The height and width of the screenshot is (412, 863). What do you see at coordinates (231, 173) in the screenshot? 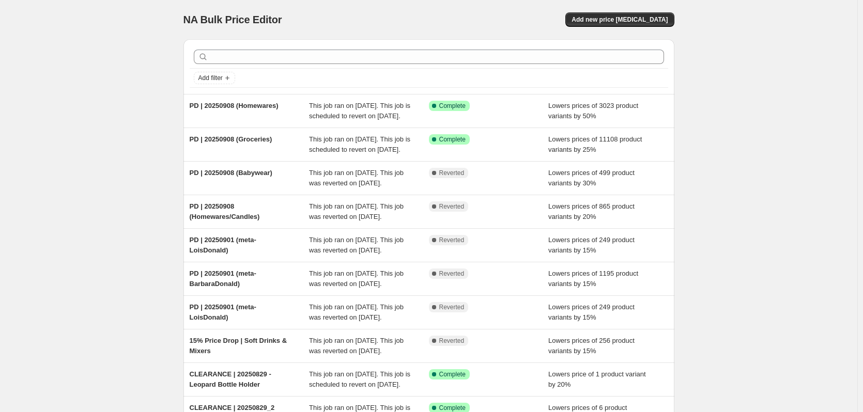
I see `span: PD | 20250908 (Babywear)` at bounding box center [231, 173].